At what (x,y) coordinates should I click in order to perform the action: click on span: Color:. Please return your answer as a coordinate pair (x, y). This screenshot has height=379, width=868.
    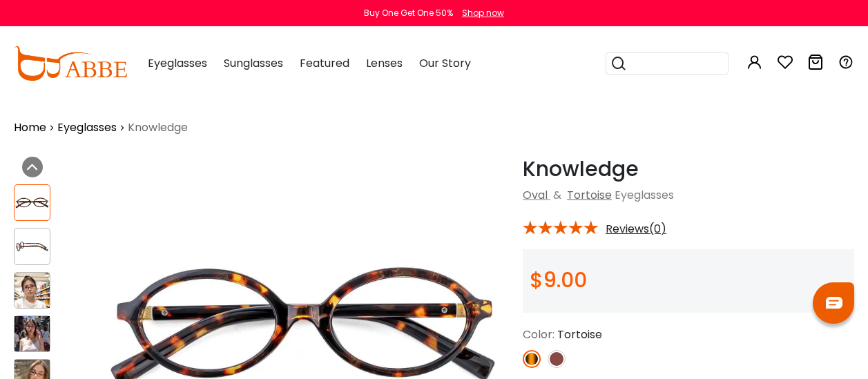
    Looking at the image, I should click on (539, 334).